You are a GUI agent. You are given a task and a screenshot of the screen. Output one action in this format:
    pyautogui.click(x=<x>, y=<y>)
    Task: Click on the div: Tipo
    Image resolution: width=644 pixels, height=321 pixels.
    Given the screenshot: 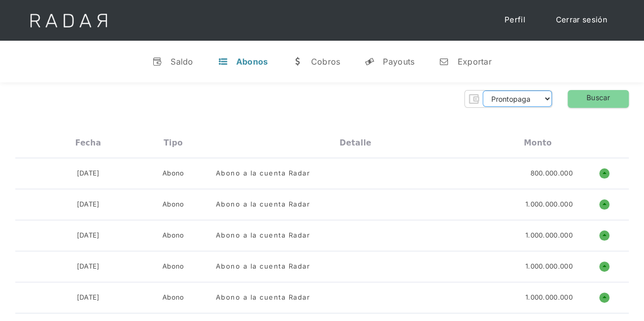 What is the action you would take?
    pyautogui.click(x=173, y=143)
    